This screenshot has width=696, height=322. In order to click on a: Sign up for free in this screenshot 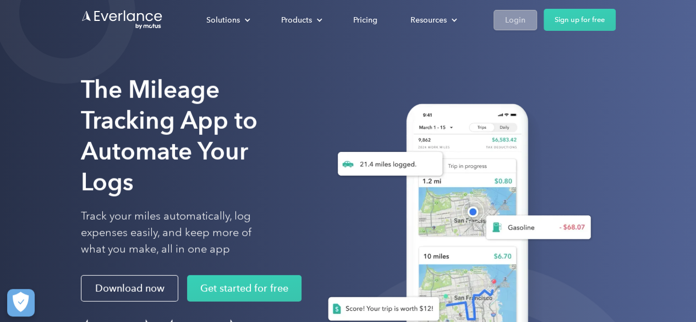, I will do `click(579, 20)`.